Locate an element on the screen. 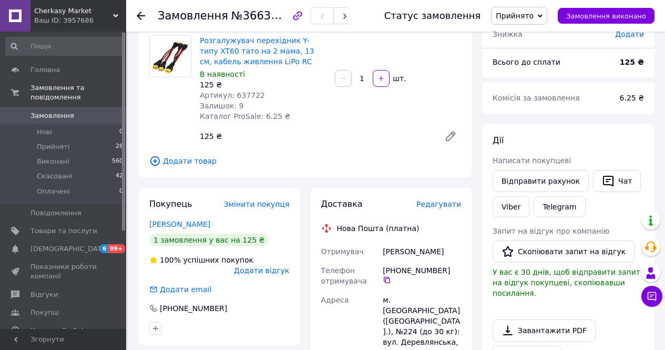 This screenshot has height=350, width=665. span: 100% is located at coordinates (170, 260).